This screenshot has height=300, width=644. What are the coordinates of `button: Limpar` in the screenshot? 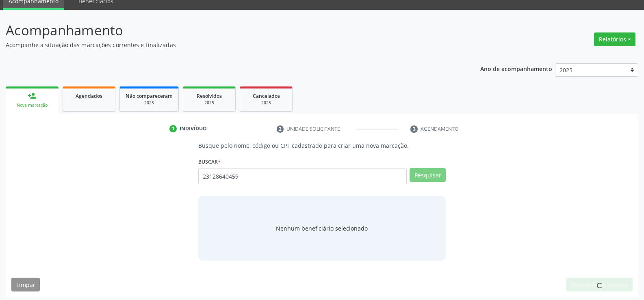 It's located at (25, 285).